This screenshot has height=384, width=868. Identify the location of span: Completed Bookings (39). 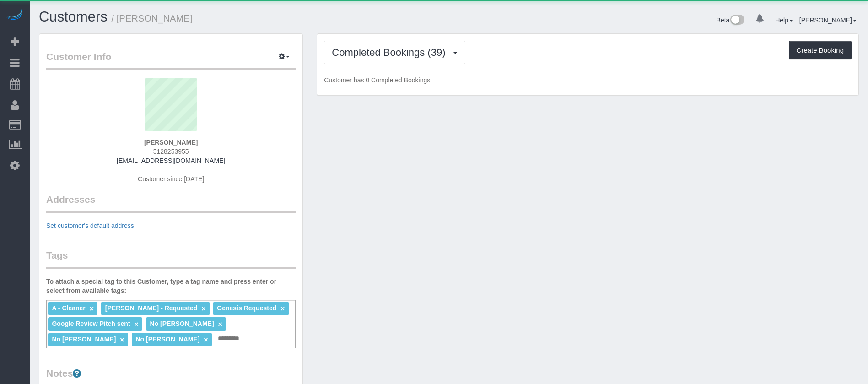
(390, 52).